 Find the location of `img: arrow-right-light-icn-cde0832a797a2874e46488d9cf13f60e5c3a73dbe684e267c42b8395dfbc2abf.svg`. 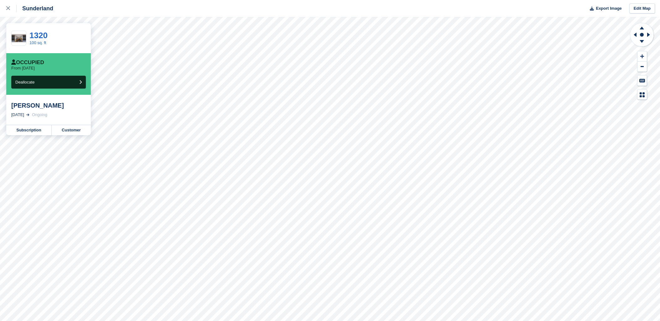

img: arrow-right-light-icn-cde0832a797a2874e46488d9cf13f60e5c3a73dbe684e267c42b8395dfbc2abf.svg is located at coordinates (28, 115).